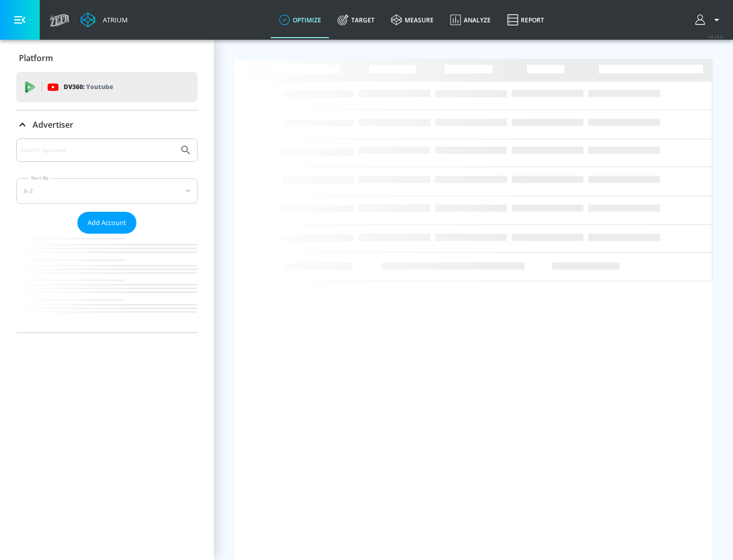 The height and width of the screenshot is (560, 733). What do you see at coordinates (36, 58) in the screenshot?
I see `p: Platform` at bounding box center [36, 58].